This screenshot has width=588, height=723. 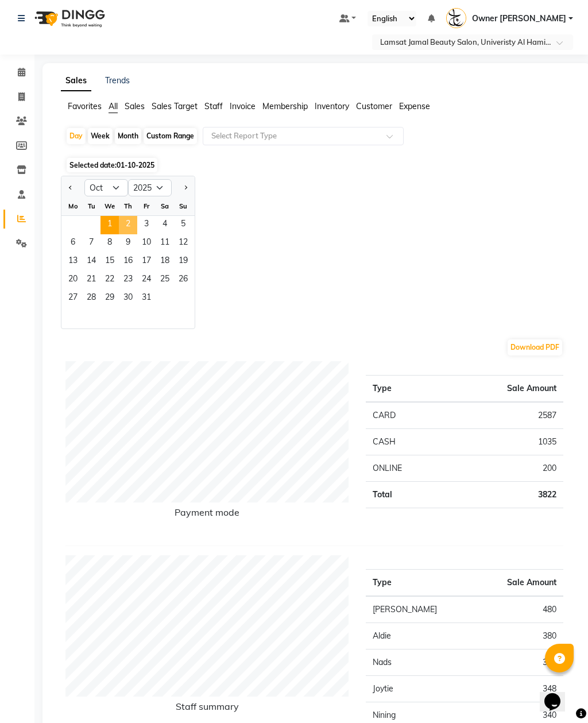 I want to click on div: Week, so click(x=100, y=136).